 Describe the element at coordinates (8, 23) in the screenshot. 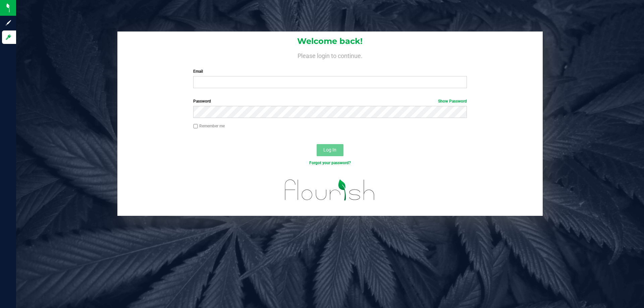

I see `inline-svg: Sign up` at that location.